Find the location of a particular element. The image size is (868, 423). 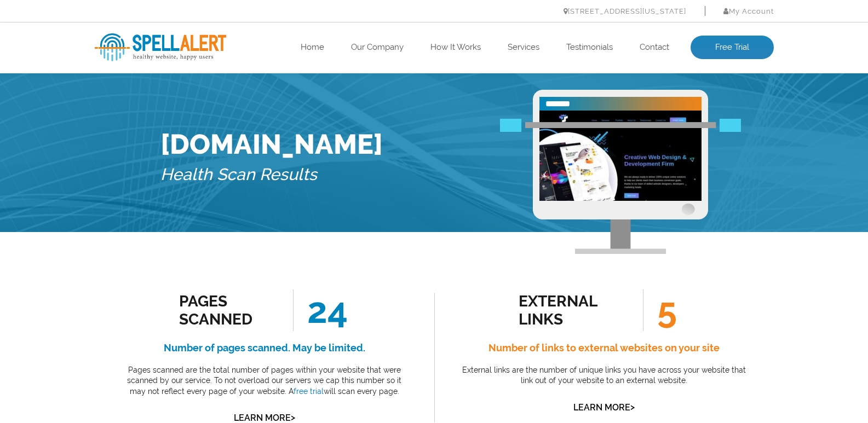

h4: Number of pages scanned. May be limited. is located at coordinates (264, 348).